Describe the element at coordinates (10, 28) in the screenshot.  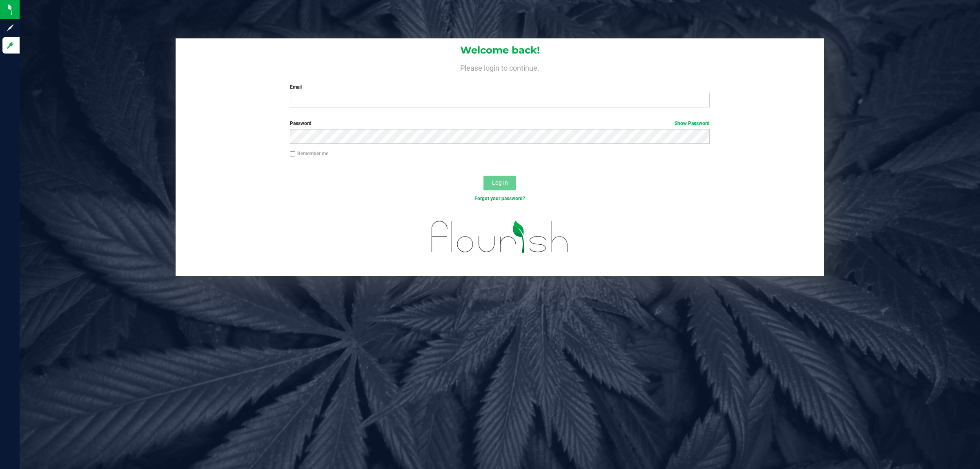
I see `inline-svg: Sign up` at that location.